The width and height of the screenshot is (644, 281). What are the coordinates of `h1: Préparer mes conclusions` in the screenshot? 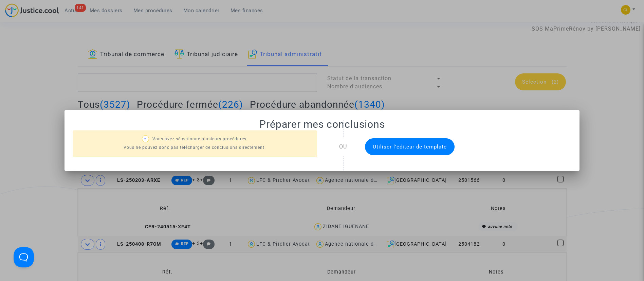 It's located at (322, 125).